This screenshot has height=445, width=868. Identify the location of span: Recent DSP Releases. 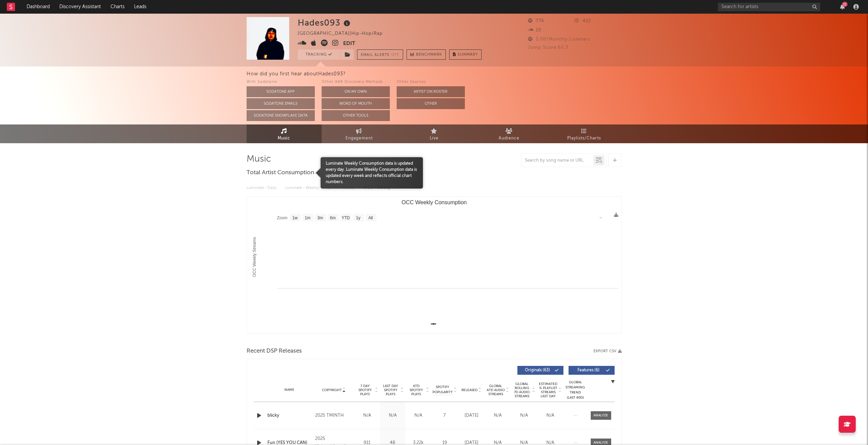
(274, 351).